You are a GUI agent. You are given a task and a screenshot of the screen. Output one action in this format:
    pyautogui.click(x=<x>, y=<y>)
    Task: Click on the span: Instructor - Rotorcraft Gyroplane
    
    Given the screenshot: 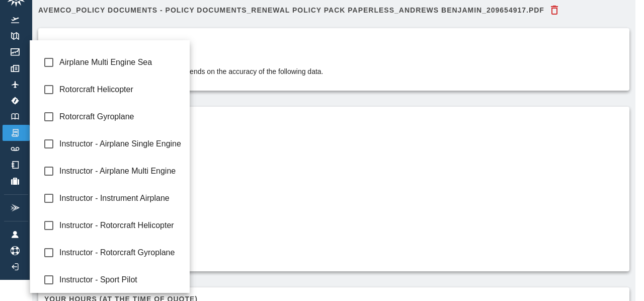 What is the action you would take?
    pyautogui.click(x=121, y=253)
    